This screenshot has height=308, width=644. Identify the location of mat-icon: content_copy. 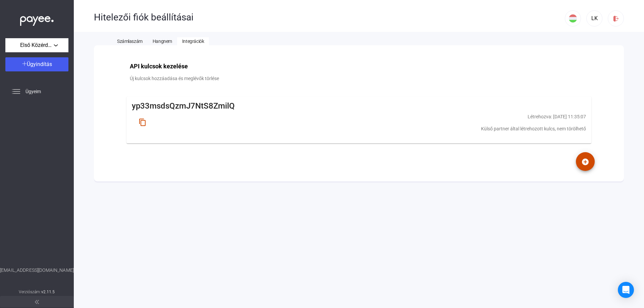
(142, 123).